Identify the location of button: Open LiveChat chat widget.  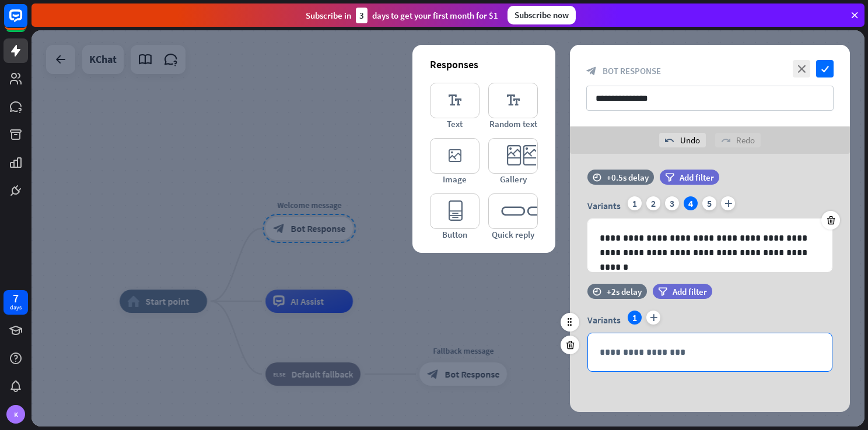
(27, 22).